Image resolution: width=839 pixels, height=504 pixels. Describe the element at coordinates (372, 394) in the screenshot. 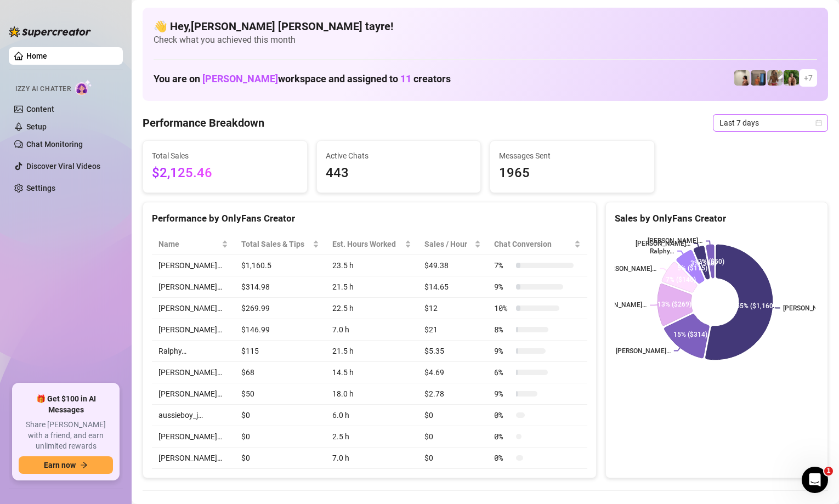

I see `td: 18.0 h` at that location.